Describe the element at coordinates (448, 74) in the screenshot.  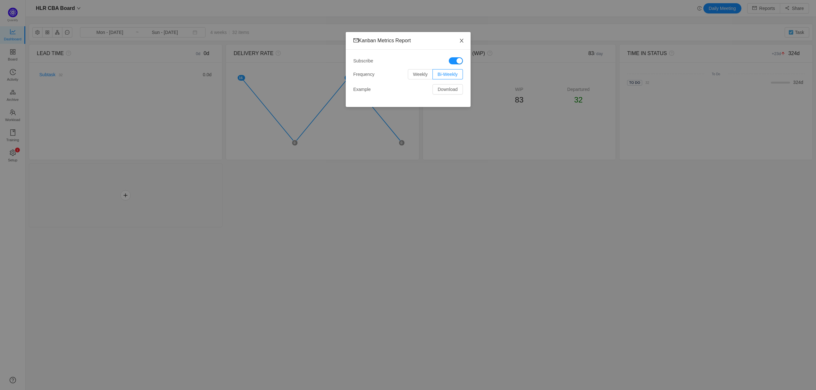
I see `span: Bi-Weekly` at that location.